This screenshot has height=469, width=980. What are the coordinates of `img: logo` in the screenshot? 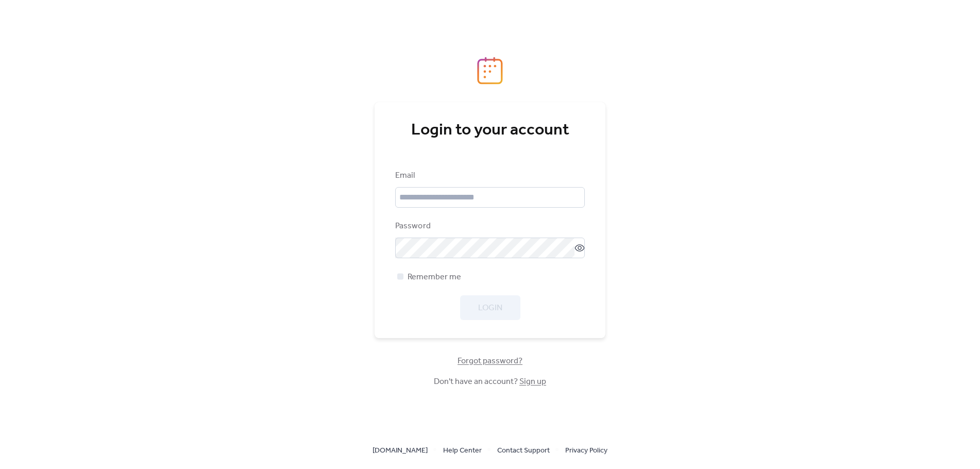 It's located at (490, 71).